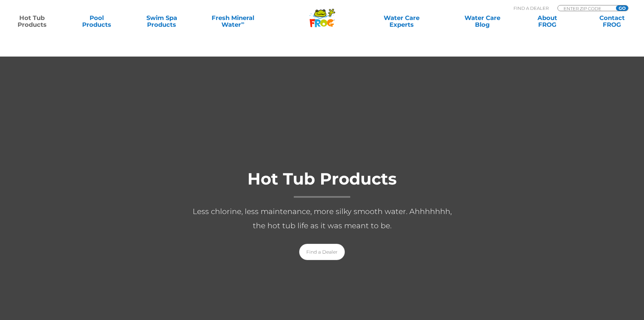 The image size is (644, 320). Describe the element at coordinates (586, 8) in the screenshot. I see `input: Zip Code Form` at that location.